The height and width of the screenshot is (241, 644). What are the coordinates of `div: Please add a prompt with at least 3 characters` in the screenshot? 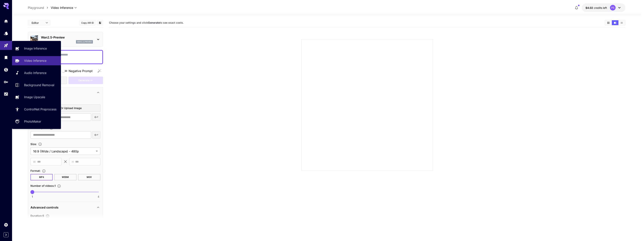 It's located at (86, 81).